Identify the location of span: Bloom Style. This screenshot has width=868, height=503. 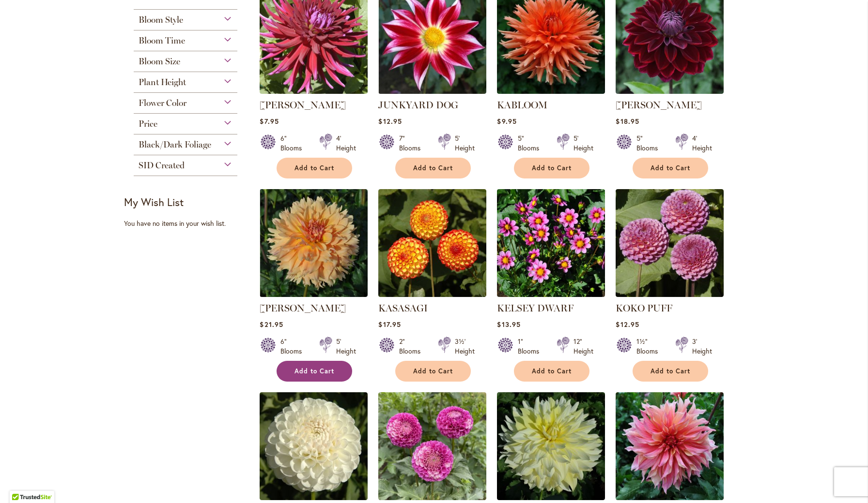
(161, 20).